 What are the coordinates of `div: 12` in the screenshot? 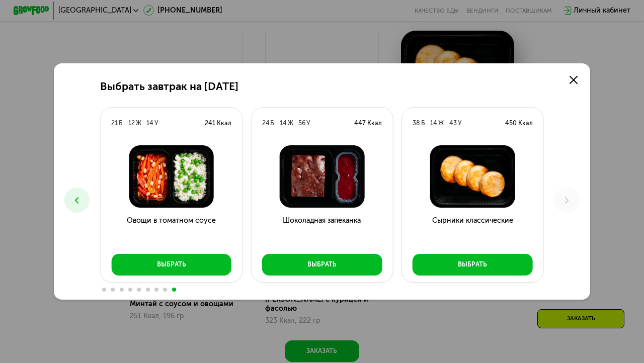 It's located at (131, 123).